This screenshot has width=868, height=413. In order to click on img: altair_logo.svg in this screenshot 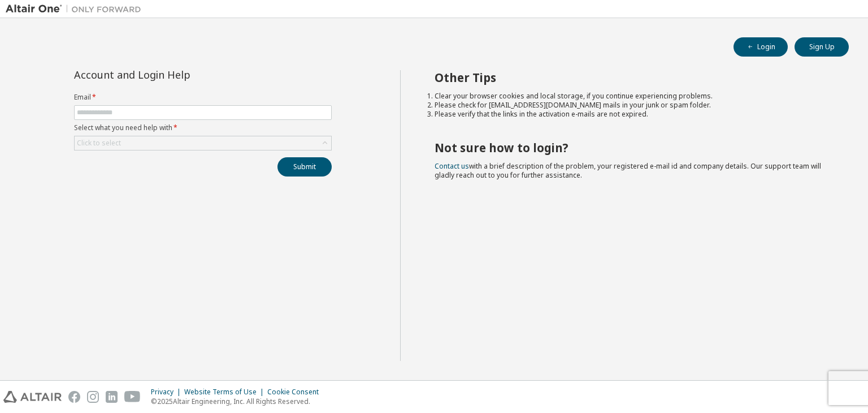, I will do `click(33, 396)`.